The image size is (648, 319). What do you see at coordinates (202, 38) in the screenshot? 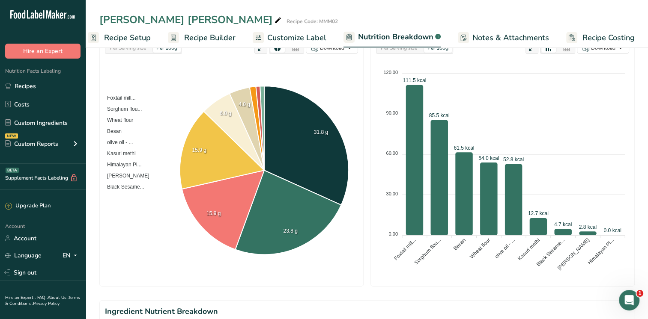
I see `a: Recipe Builder` at bounding box center [202, 38].